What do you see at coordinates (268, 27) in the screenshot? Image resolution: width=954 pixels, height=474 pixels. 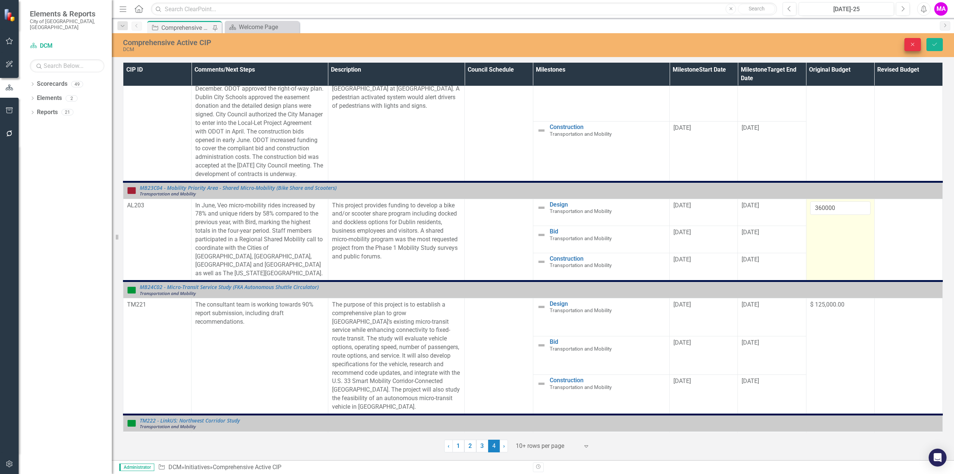 I see `div: Welcome Page` at bounding box center [268, 27].